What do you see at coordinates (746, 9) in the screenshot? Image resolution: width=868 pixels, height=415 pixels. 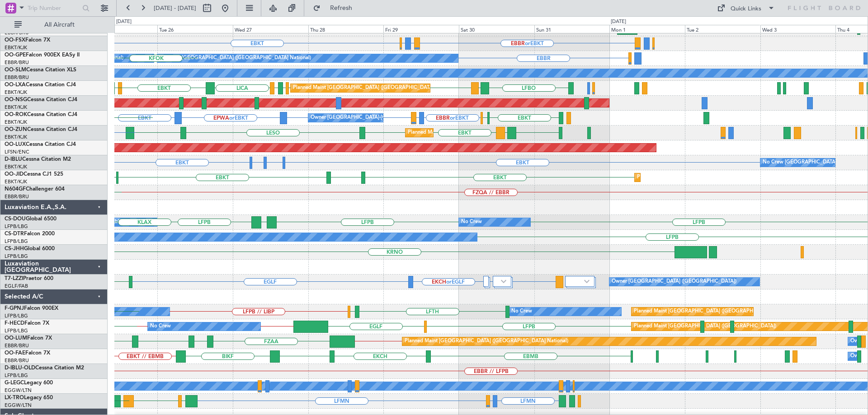 I see `div: Quick Links` at bounding box center [746, 9].